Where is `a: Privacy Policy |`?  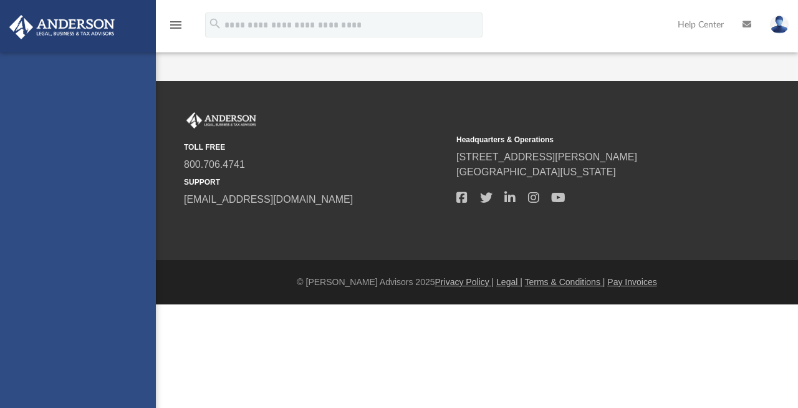 a: Privacy Policy | is located at coordinates (464, 282).